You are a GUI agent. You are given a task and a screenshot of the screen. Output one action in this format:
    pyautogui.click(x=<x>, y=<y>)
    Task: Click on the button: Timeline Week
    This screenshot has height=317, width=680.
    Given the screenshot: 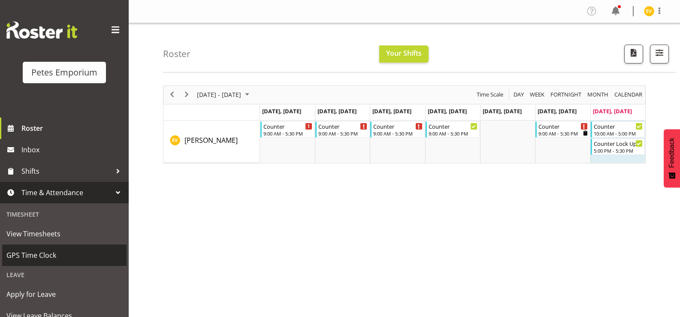 What is the action you would take?
    pyautogui.click(x=537, y=94)
    